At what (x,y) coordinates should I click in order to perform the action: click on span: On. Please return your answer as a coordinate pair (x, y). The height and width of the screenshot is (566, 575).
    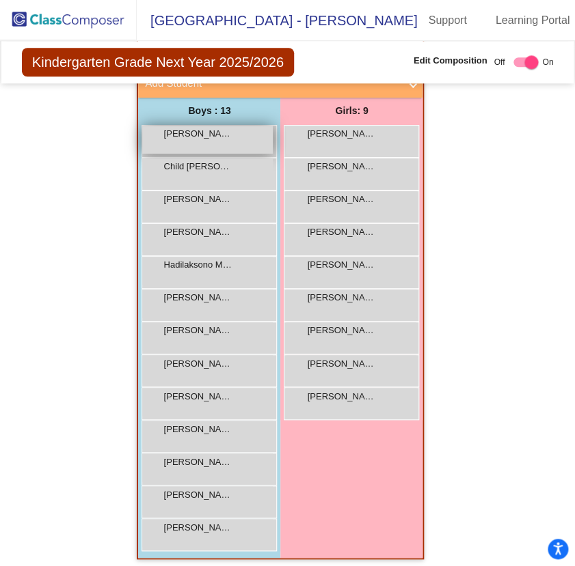
    Looking at the image, I should click on (547, 62).